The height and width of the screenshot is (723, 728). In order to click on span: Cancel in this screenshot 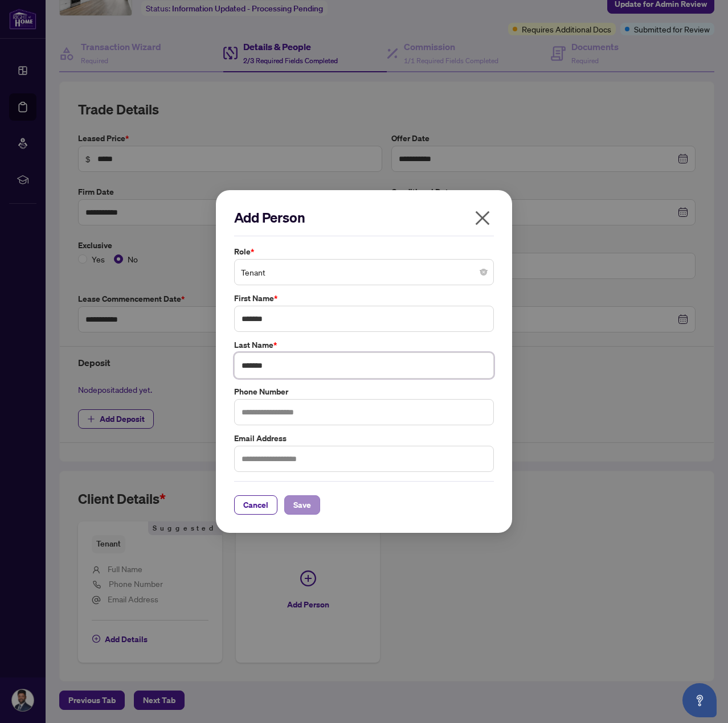, I will do `click(255, 505)`.